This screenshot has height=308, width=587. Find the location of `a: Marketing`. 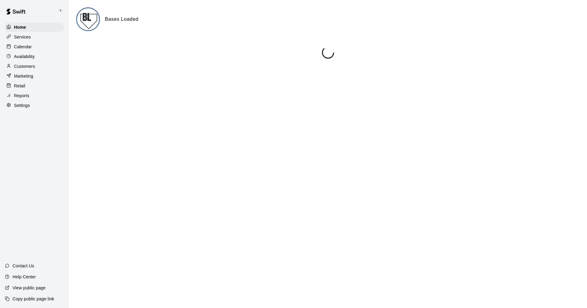

a: Marketing is located at coordinates (34, 76).